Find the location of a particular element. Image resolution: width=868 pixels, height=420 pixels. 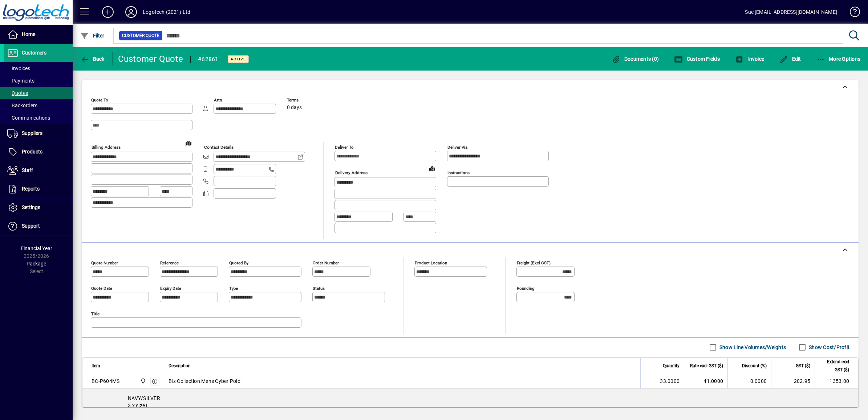

span: Suppliers is located at coordinates (32, 133).